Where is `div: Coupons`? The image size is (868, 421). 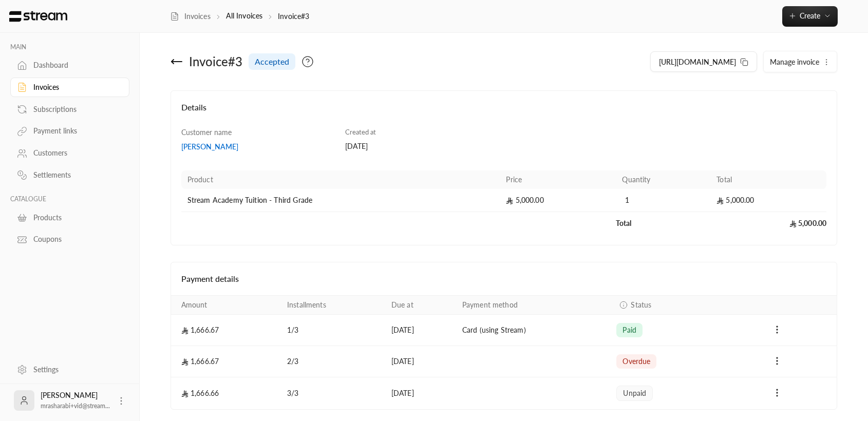 div: Coupons is located at coordinates (75, 239).